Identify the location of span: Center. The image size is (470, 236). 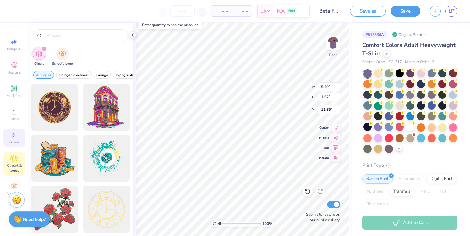
(323, 128).